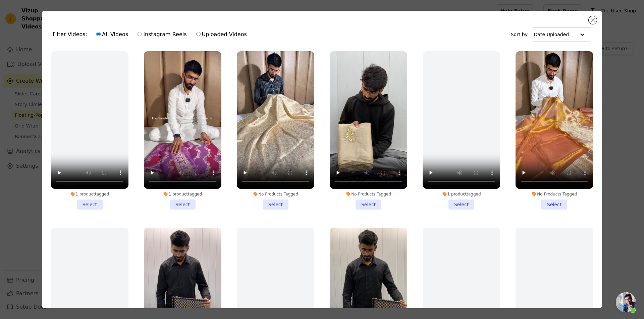 The image size is (644, 319). Describe the element at coordinates (112, 34) in the screenshot. I see `label: All Videos` at that location.